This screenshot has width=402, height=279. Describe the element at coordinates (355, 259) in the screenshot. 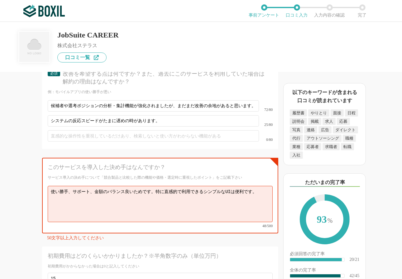

I see `div: 20/21` at that location.